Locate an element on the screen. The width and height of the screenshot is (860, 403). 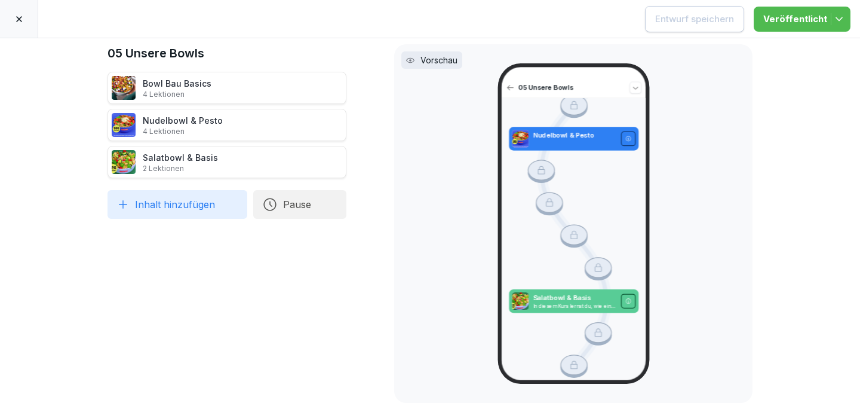
button: Veröffentlicht is located at coordinates (802, 19).